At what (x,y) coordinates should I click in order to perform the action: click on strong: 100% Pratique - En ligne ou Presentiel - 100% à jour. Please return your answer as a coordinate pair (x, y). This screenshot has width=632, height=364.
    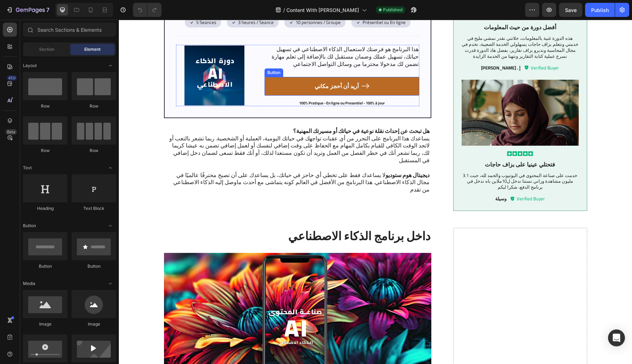
    Looking at the image, I should click on (223, 83).